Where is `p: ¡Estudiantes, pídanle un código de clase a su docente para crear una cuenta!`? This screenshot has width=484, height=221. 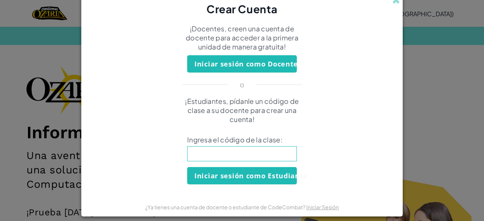
p: ¡Estudiantes, pídanle un código de clase a su docente para crear una cuenta! is located at coordinates (242, 110).